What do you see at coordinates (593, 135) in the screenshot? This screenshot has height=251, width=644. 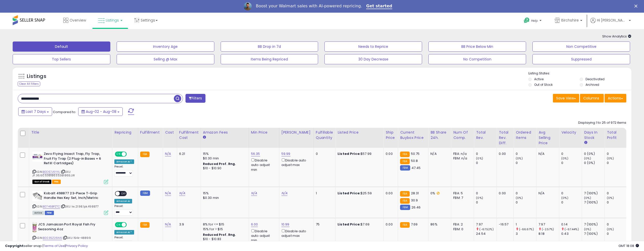 I see `div: Days In Stock` at bounding box center [593, 135].